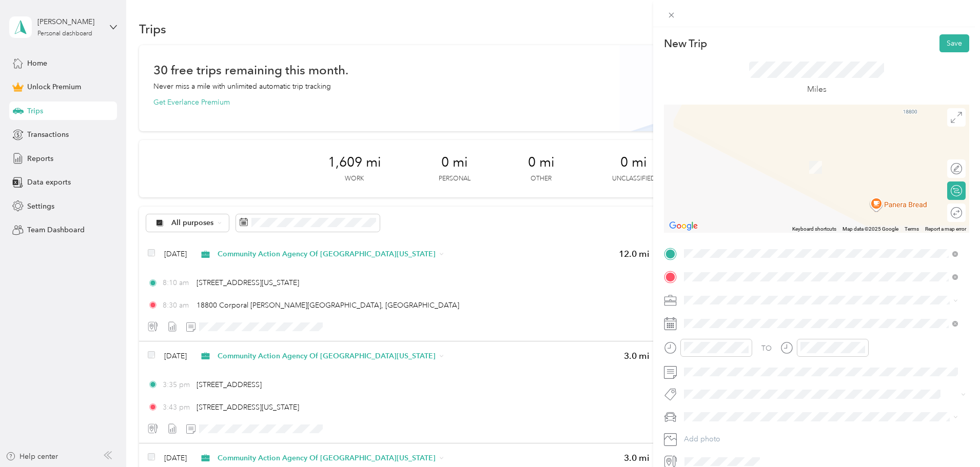 This screenshot has height=467, width=980. What do you see at coordinates (815, 230) in the screenshot?
I see `button: Keyboard shortcuts` at bounding box center [815, 230].